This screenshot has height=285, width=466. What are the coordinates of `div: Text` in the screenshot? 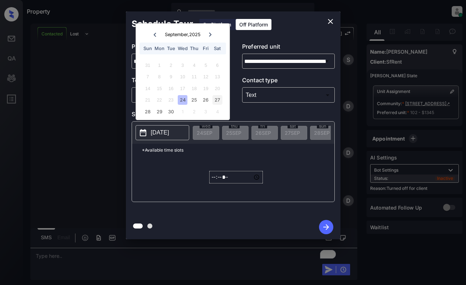 It's located at (288, 95).